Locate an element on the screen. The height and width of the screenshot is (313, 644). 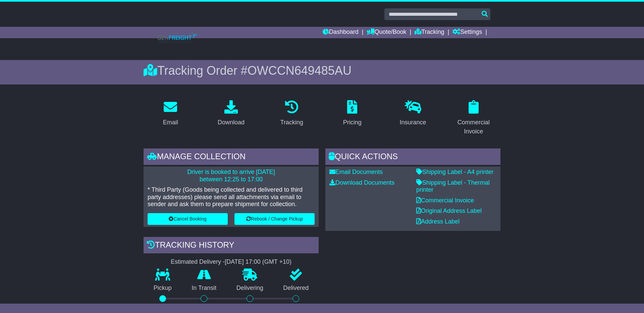
div: Email is located at coordinates (170, 122).